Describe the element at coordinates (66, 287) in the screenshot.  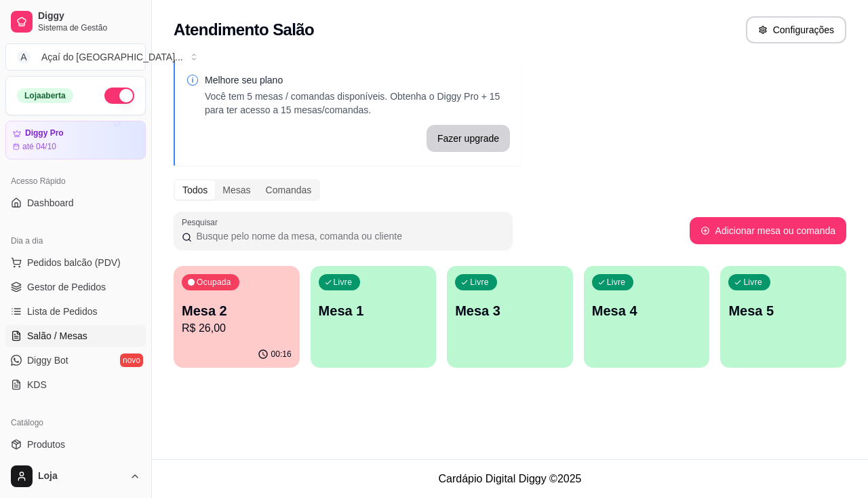
I see `span: Gestor de Pedidos` at that location.